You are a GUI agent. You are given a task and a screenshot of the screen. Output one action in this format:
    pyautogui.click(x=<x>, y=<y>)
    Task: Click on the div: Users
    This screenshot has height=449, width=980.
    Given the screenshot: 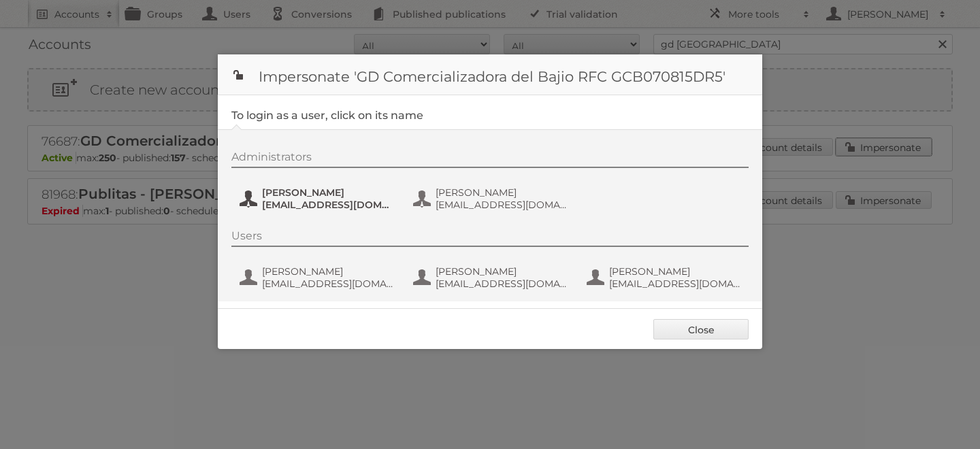 What is the action you would take?
    pyautogui.click(x=490, y=238)
    